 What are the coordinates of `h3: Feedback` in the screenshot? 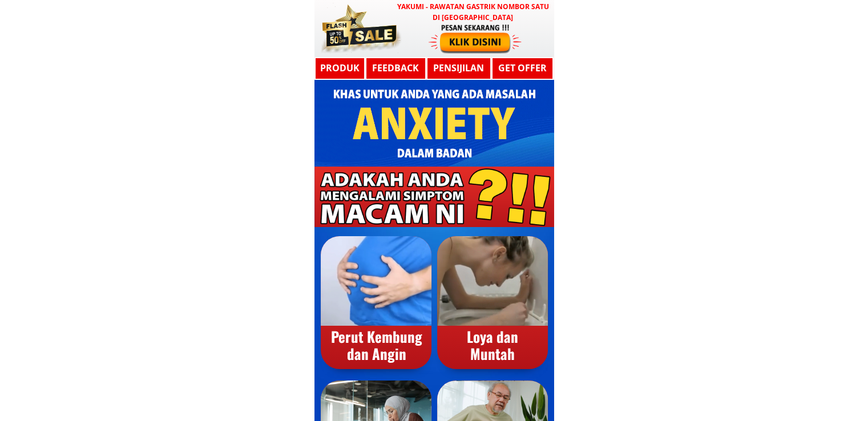 It's located at (396, 69).